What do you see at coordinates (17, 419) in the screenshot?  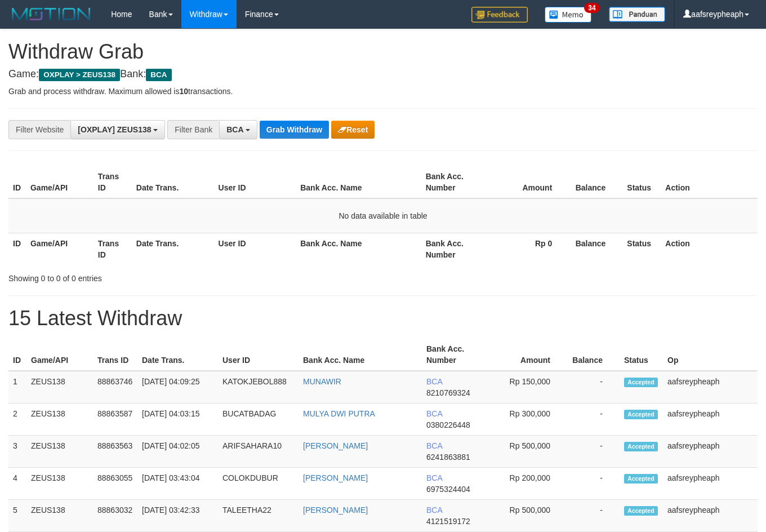 I see `td: 2` at bounding box center [17, 419].